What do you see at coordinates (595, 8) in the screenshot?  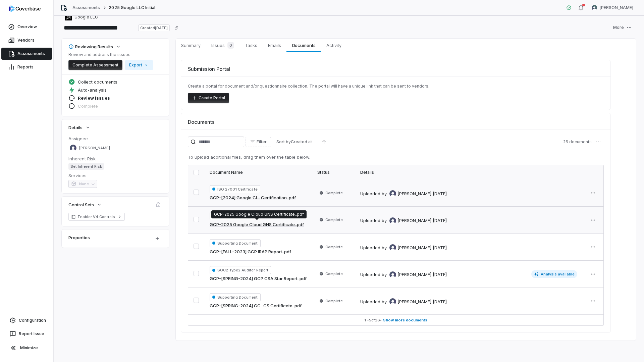 I see `img: Nic Weilbacher avatar` at bounding box center [595, 8].